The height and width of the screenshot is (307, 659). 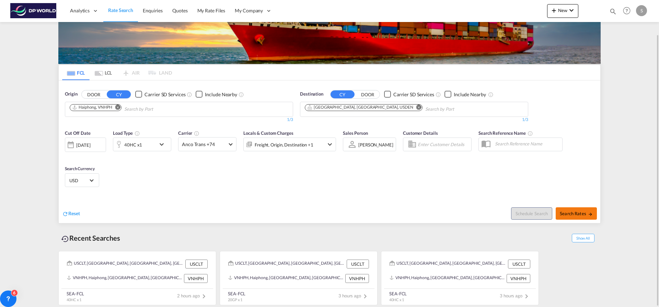 I want to click on span: Search Reference Name, so click(x=506, y=133).